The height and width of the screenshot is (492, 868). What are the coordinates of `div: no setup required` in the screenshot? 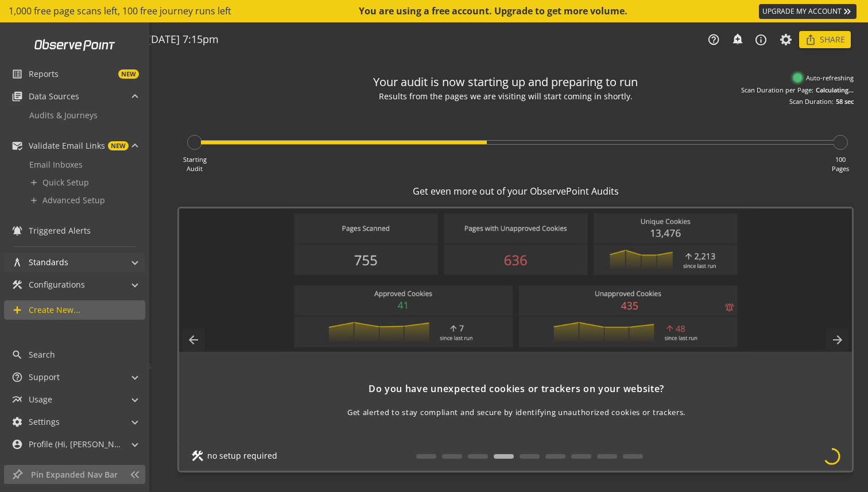 It's located at (234, 457).